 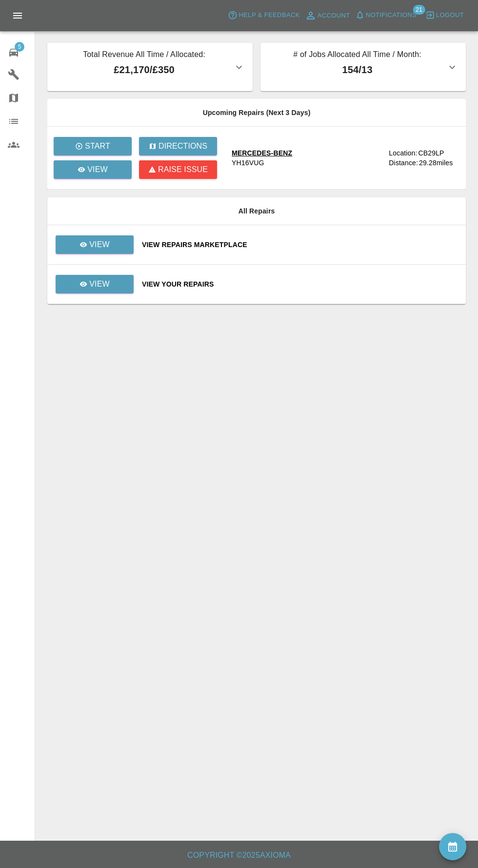 What do you see at coordinates (449, 15) in the screenshot?
I see `span: Logout` at bounding box center [449, 15].